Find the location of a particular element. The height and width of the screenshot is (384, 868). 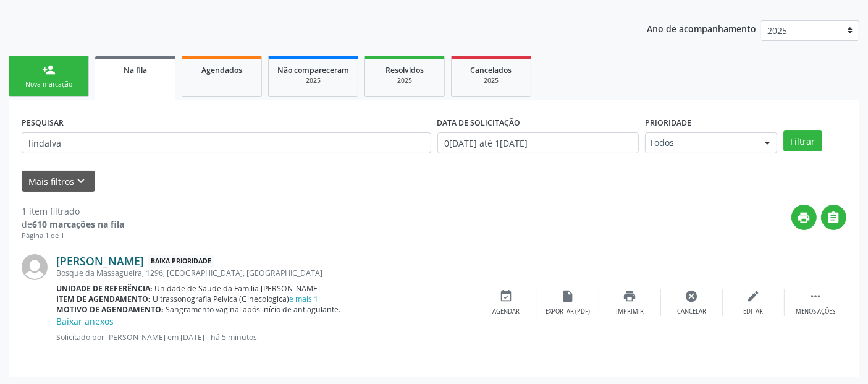

button: Filtrar is located at coordinates (802, 141).